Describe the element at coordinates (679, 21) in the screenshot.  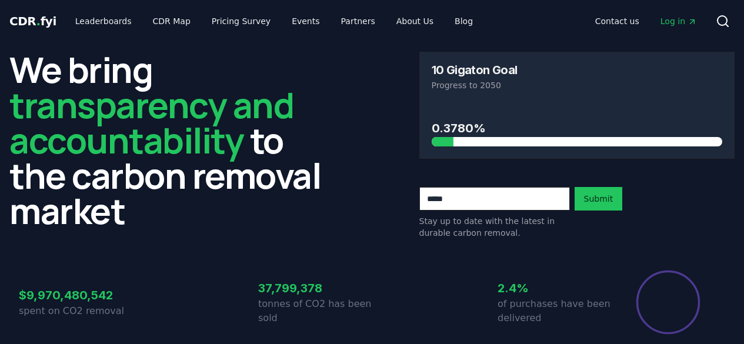
I see `a: Log in` at that location.